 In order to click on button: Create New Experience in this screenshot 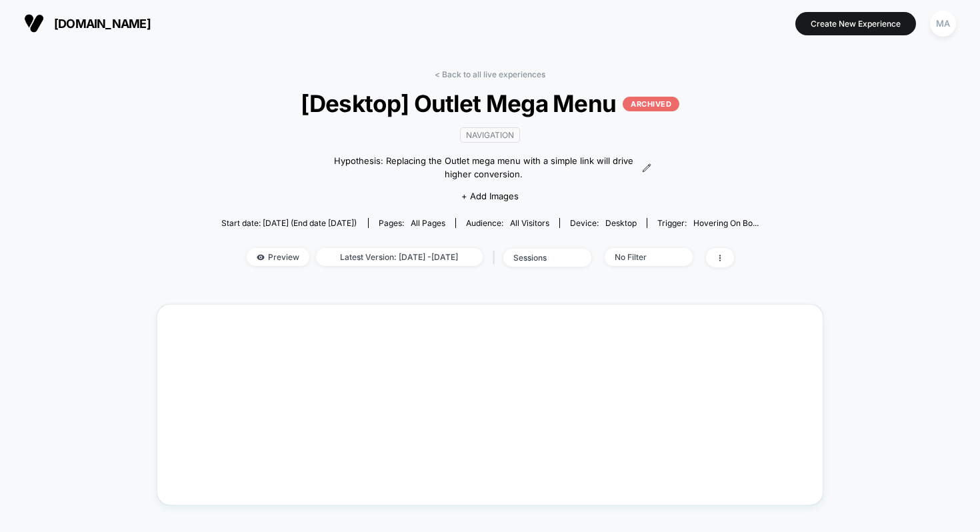, I will do `click(856, 23)`.